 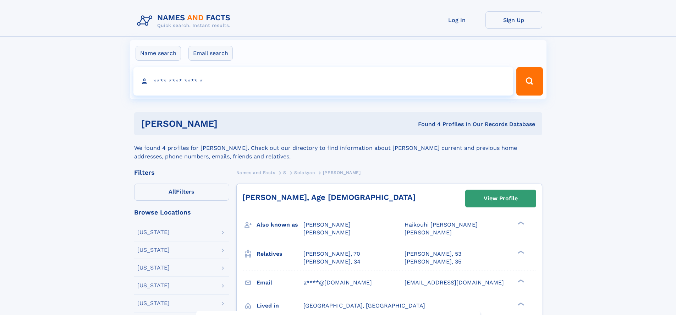 I want to click on span: Solakyan, so click(x=305, y=173).